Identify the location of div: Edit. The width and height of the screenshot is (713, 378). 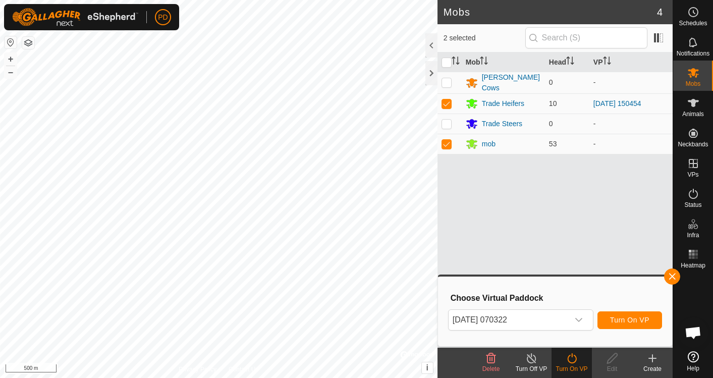
(612, 369).